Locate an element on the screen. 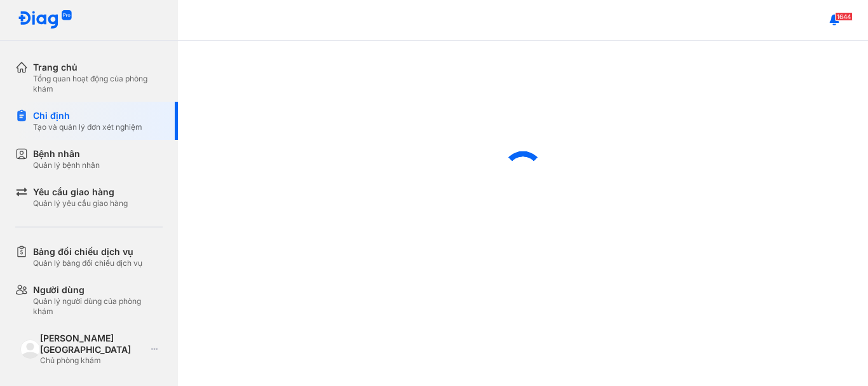 The height and width of the screenshot is (386, 868). div: Bệnh nhân is located at coordinates (66, 154).